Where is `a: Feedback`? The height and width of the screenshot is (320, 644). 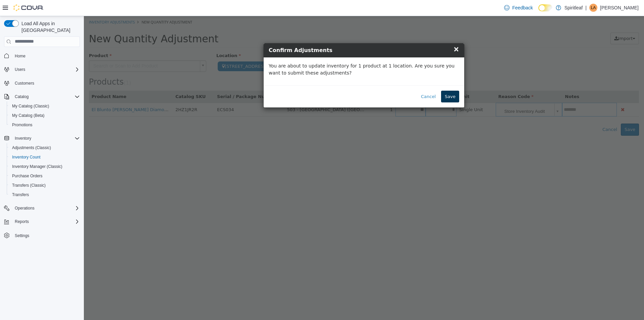
a: Feedback is located at coordinates (518, 8).